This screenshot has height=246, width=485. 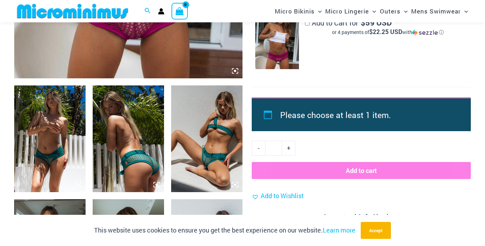 What do you see at coordinates (390, 11) in the screenshot?
I see `span: Outers` at bounding box center [390, 11].